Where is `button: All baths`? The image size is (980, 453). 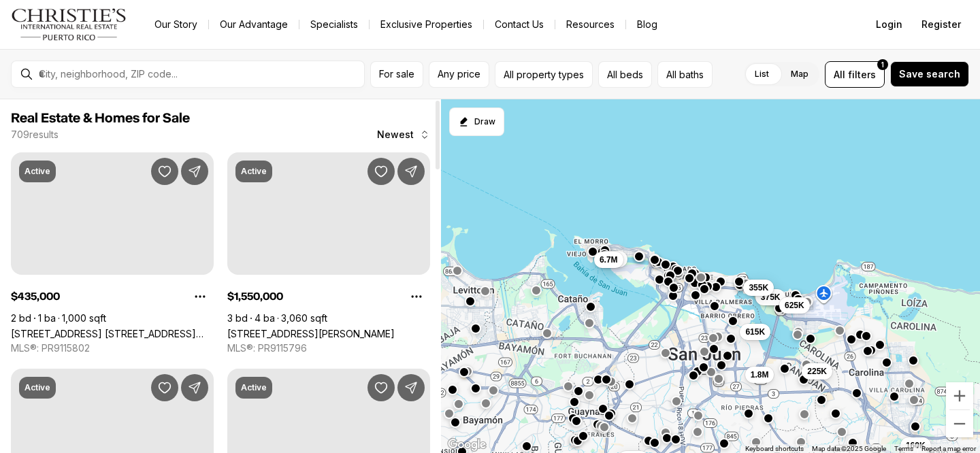 button: All baths is located at coordinates (685, 74).